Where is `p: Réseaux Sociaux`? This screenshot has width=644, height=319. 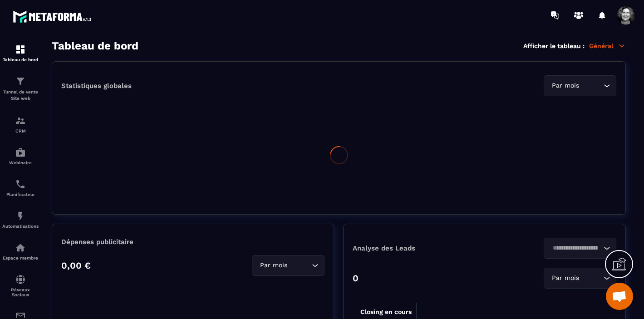
p: Réseaux Sociaux is located at coordinates (20, 293).